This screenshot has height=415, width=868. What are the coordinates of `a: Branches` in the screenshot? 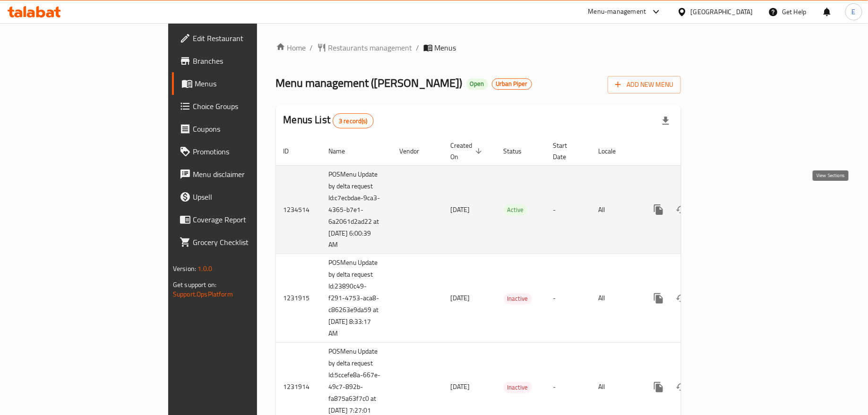 It's located at (242, 61).